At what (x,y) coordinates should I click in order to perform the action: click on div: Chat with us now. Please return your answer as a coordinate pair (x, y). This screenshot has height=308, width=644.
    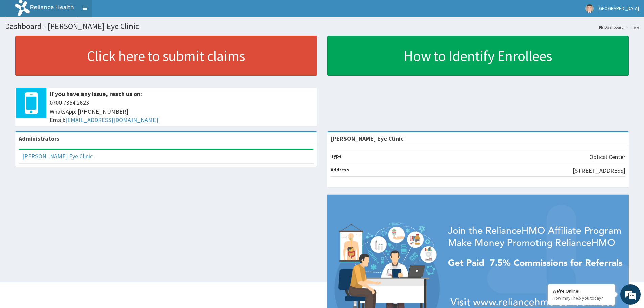
    Looking at the image, I should click on (74, 42).